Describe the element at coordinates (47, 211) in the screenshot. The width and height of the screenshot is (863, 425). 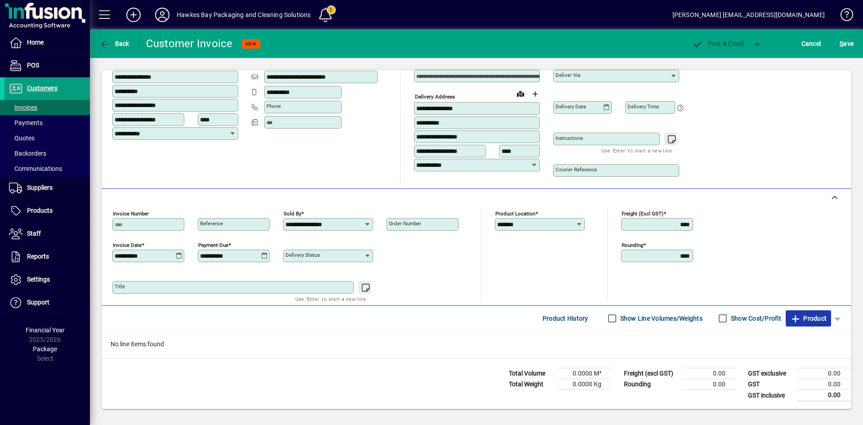
I see `a: Products` at that location.